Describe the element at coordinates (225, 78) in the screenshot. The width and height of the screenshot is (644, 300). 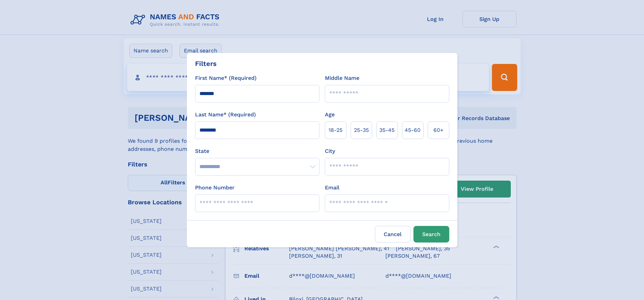
I see `label: First Name* (Required)` at that location.